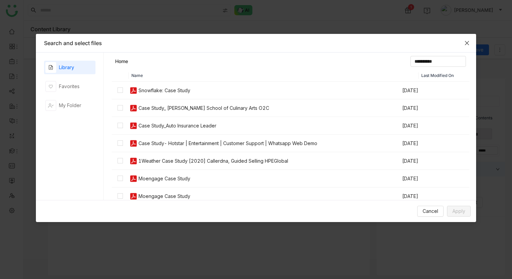 Image resolution: width=512 pixels, height=279 pixels. I want to click on th: Name, so click(273, 75).